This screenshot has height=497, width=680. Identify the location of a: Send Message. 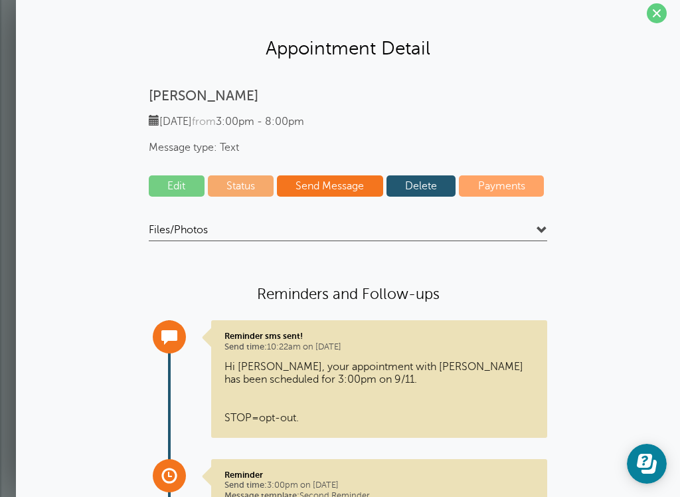
(330, 186).